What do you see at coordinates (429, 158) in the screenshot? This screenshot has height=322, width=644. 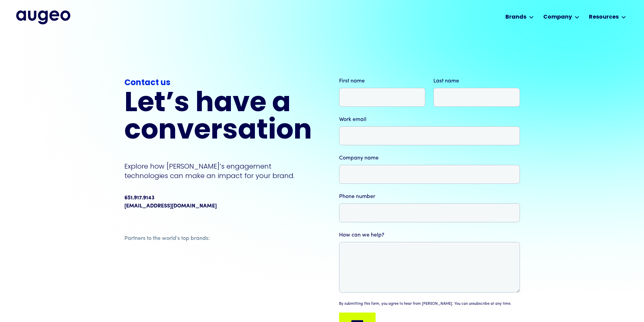 I see `label: Company name` at bounding box center [429, 158].